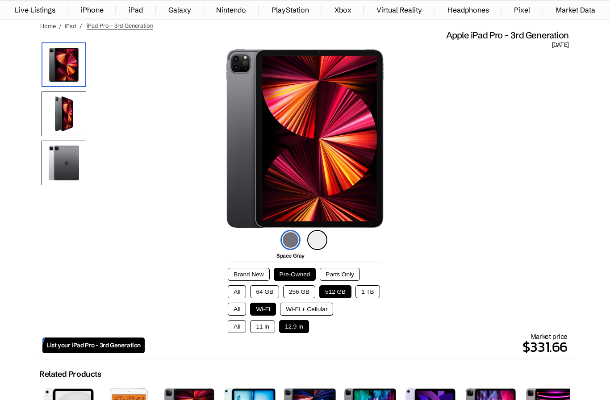 The height and width of the screenshot is (400, 610). I want to click on a: List your iPad Pro - 3rd Generation, so click(93, 345).